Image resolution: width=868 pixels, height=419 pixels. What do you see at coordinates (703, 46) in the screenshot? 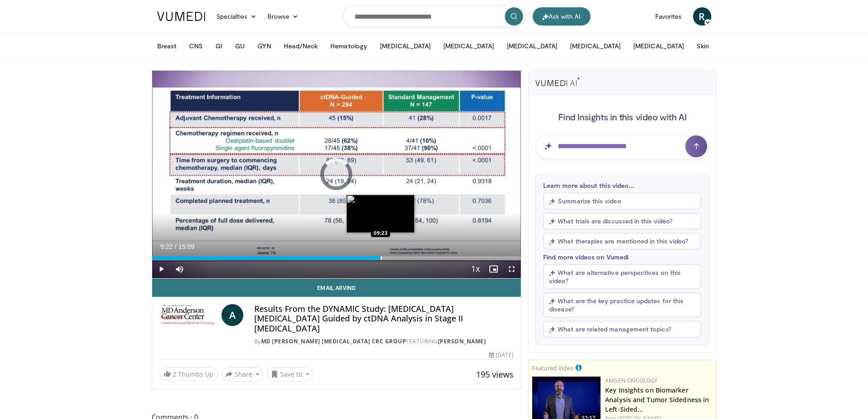
I see `button: Skin` at bounding box center [703, 46].